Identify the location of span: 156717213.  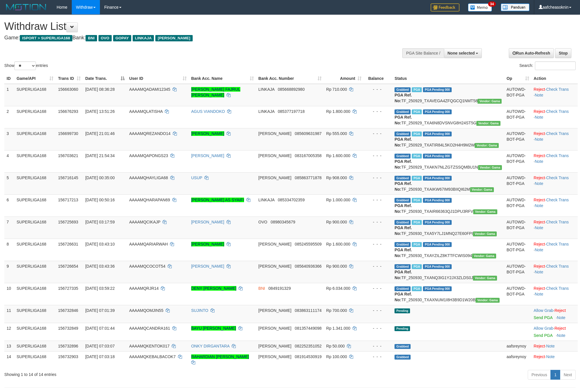
(68, 200).